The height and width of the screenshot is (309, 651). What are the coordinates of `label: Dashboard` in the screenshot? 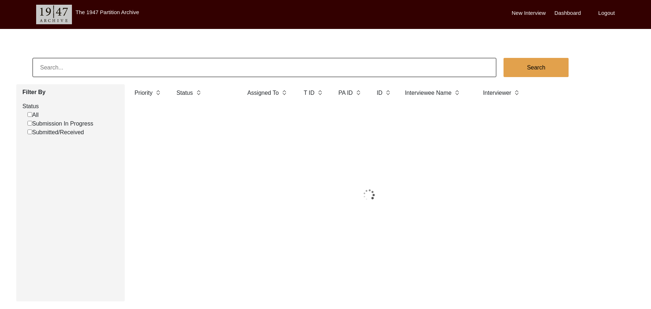 It's located at (568, 13).